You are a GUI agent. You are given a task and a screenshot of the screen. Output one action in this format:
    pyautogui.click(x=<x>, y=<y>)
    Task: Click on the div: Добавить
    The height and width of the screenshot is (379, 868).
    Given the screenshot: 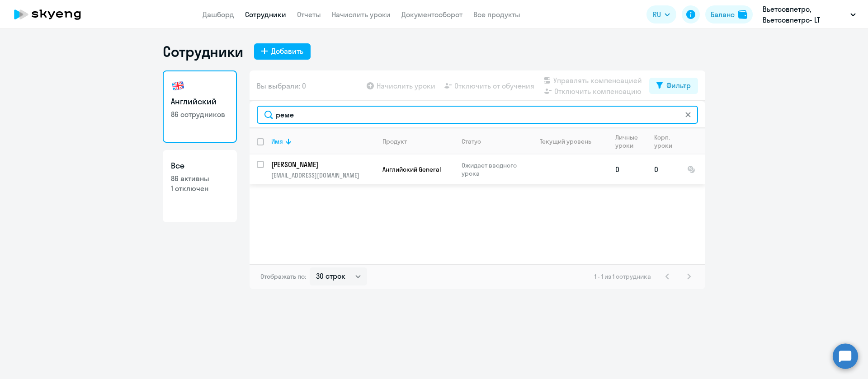 What is the action you would take?
    pyautogui.click(x=287, y=51)
    